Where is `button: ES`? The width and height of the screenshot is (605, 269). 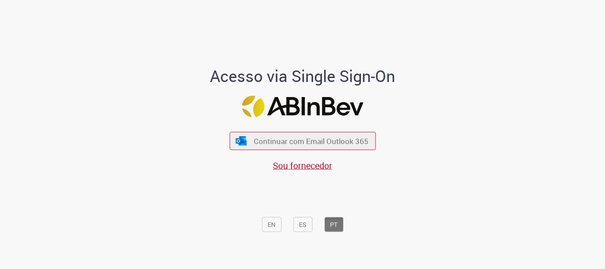 button: ES is located at coordinates (302, 225).